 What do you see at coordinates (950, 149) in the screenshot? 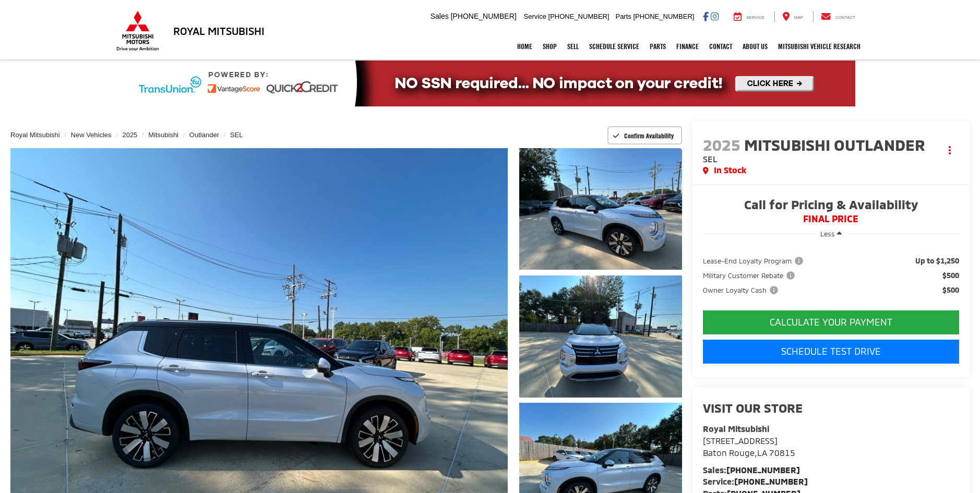
I see `button: Actions` at bounding box center [950, 149].